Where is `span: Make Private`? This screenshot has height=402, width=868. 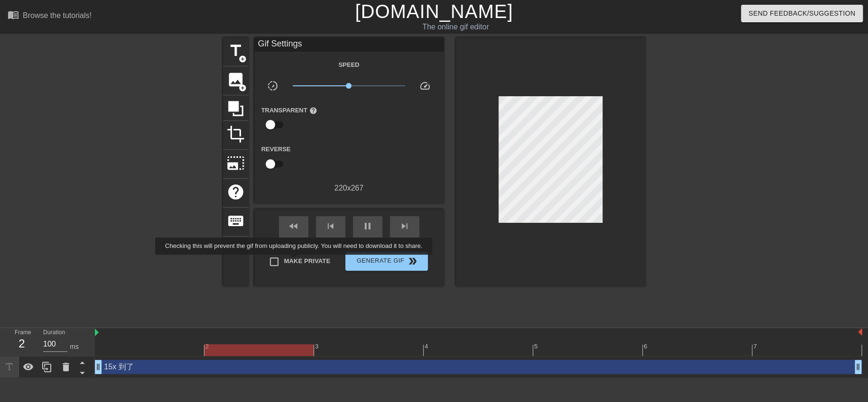 span: Make Private is located at coordinates (307, 261).